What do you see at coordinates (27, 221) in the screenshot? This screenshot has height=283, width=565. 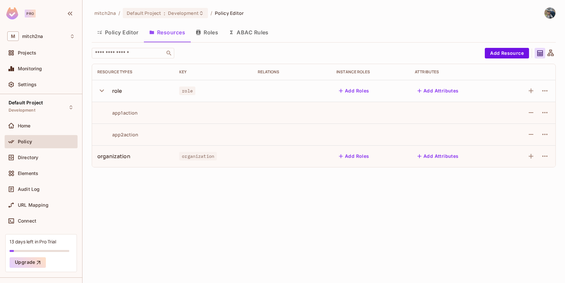 I see `span: Connect` at bounding box center [27, 221].